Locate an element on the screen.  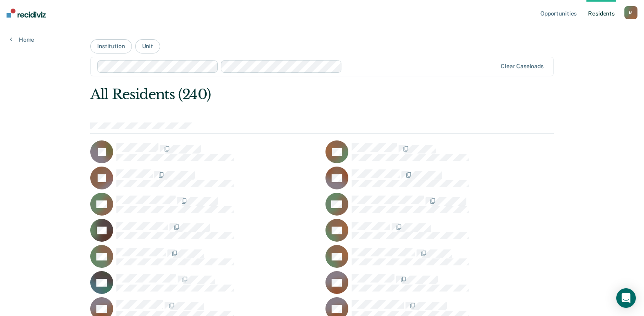
a: Home is located at coordinates (22, 39).